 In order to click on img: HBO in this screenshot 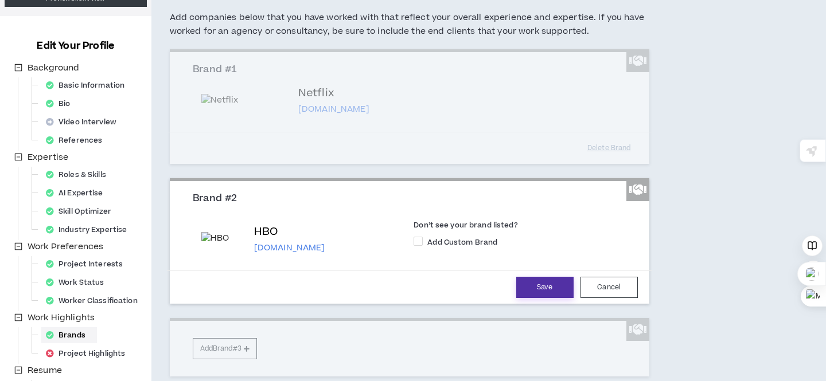, I will do `click(221, 239)`.